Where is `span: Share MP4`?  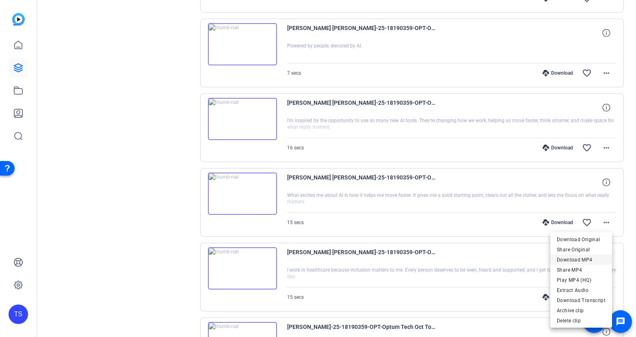 span: Share MP4 is located at coordinates (581, 270).